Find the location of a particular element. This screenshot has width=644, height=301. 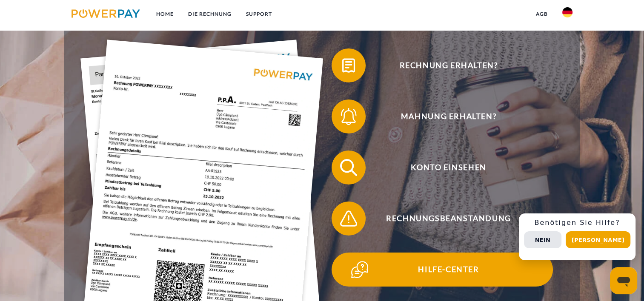

span: Rechnungsbeanstandung is located at coordinates (448, 219).